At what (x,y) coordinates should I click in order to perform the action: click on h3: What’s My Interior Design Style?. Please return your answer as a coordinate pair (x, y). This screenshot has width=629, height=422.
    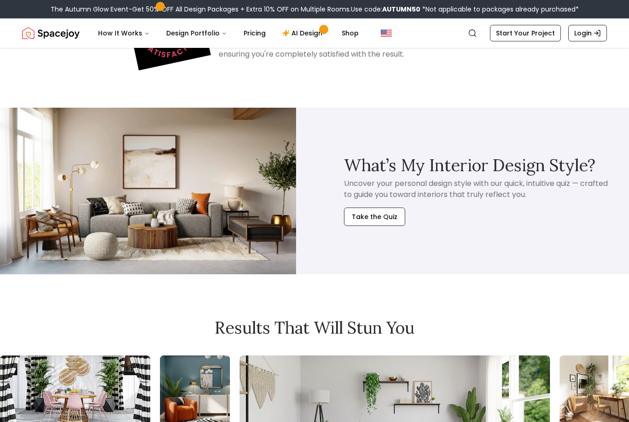
    Looking at the image, I should click on (469, 165).